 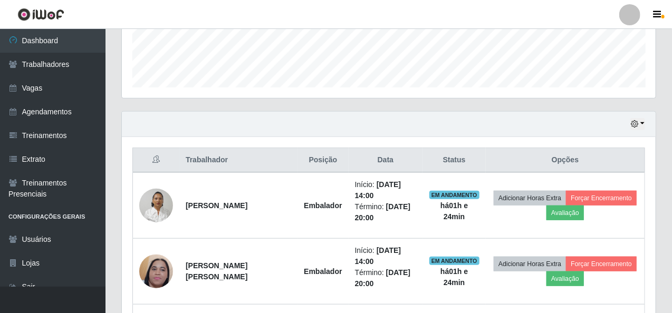 What do you see at coordinates (41, 14) in the screenshot?
I see `img: CoreUI Logo` at bounding box center [41, 14].